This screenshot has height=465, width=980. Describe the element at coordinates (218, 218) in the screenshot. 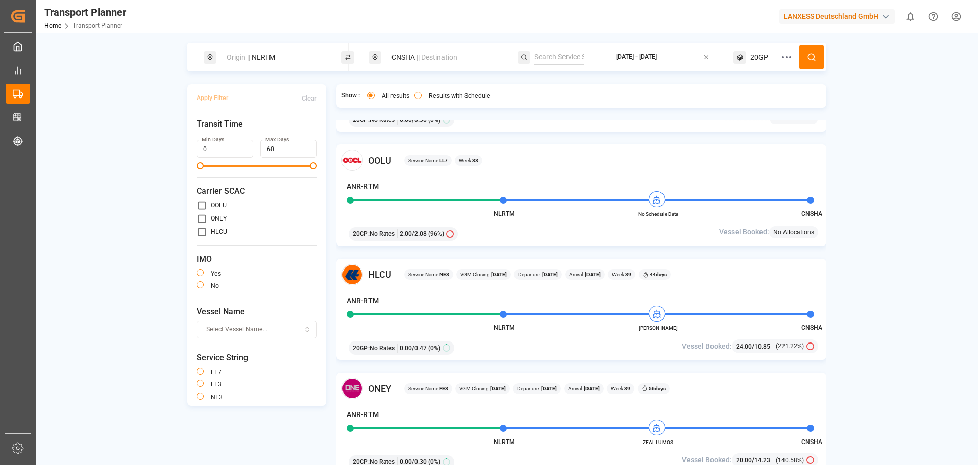

I see `label: ONEY` at that location.